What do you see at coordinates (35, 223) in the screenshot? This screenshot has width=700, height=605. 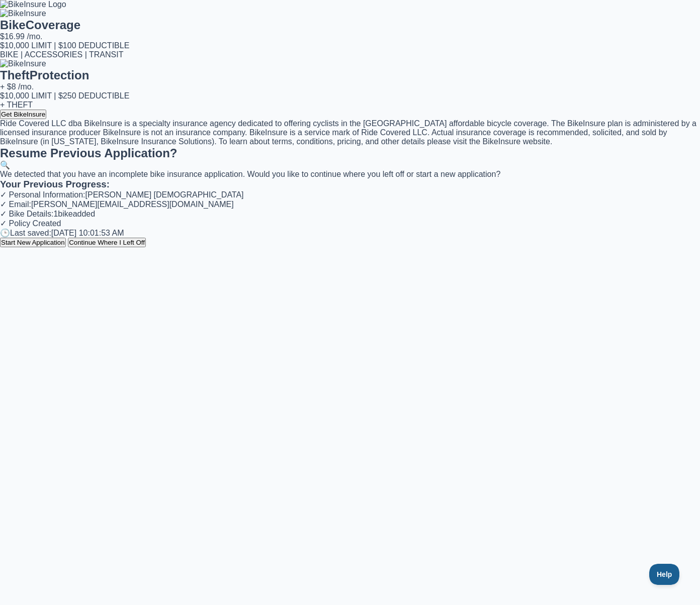 I see `span: Policy Created` at bounding box center [35, 223].